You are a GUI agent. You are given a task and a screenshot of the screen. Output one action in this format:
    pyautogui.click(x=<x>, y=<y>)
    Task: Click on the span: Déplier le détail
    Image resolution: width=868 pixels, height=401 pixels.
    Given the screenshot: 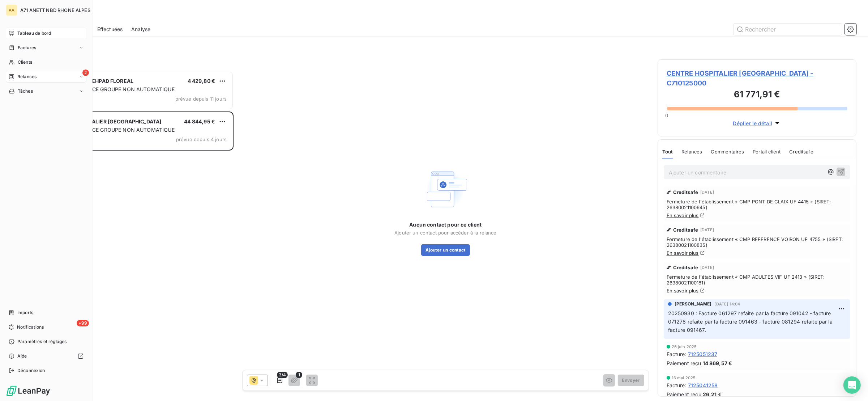 What is the action you would take?
    pyautogui.click(x=753, y=123)
    